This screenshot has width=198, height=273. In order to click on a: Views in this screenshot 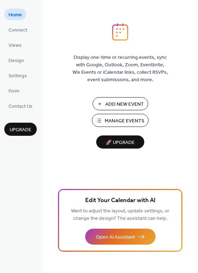, I will do `click(15, 45)`.